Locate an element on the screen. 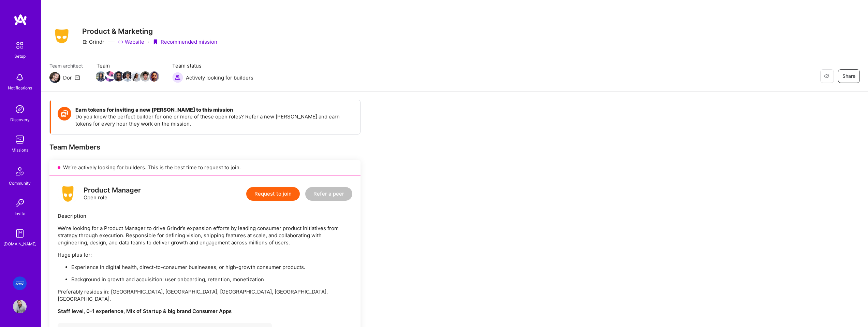 This screenshot has height=327, width=868. p: Experience in digital health, direct-to-consumer businesses, or high-growth consumer products. is located at coordinates (212, 267).